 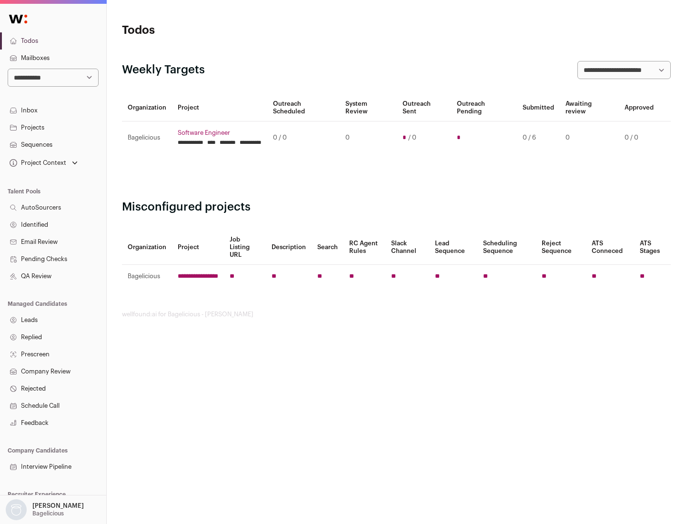 I want to click on th: Outreach Sent, so click(x=424, y=108).